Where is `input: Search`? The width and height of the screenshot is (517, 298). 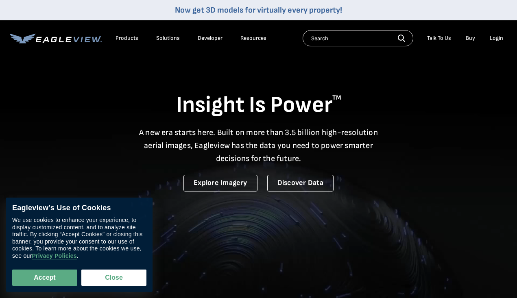 input: Search is located at coordinates (358, 38).